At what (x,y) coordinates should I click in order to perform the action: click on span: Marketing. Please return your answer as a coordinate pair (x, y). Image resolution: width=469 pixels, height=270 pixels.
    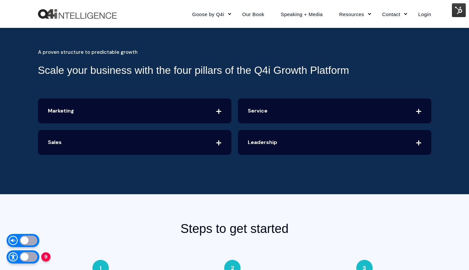
    Looking at the image, I should click on (135, 111).